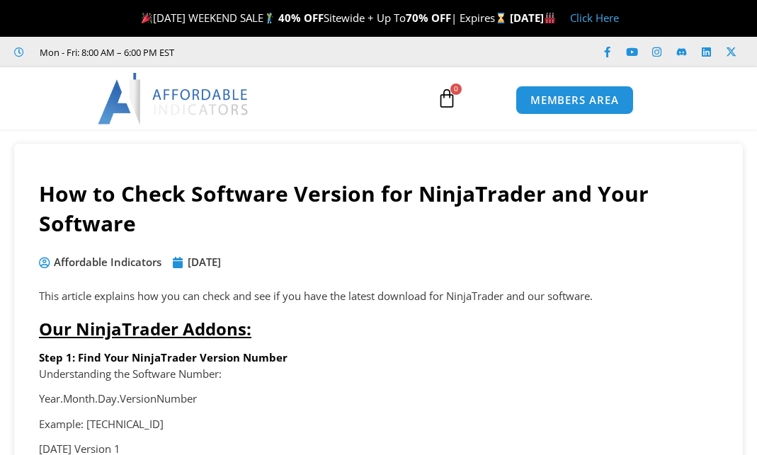 The height and width of the screenshot is (455, 757). Describe the element at coordinates (145, 328) in the screenshot. I see `span: Our NinjaTrader Addons:` at that location.